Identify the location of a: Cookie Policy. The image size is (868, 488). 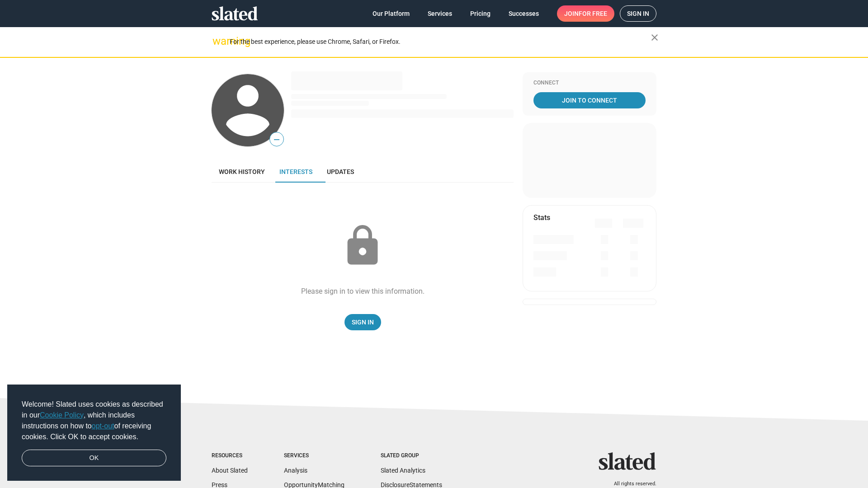
(61, 415).